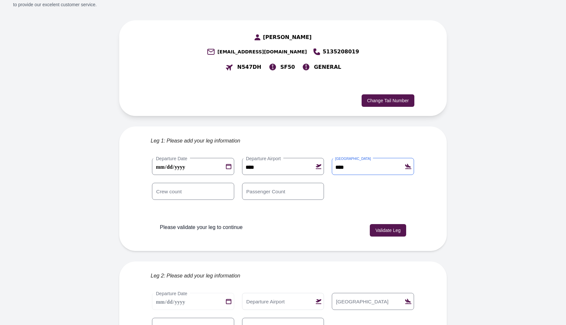 The image size is (566, 325). I want to click on button: Validate Leg, so click(388, 230).